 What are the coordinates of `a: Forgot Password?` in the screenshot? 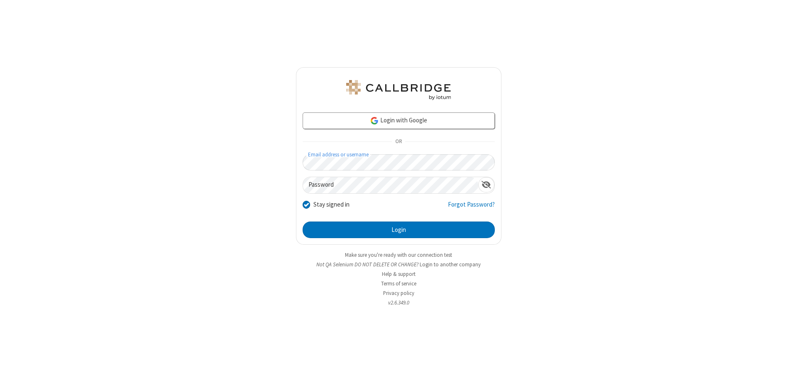 It's located at (471, 208).